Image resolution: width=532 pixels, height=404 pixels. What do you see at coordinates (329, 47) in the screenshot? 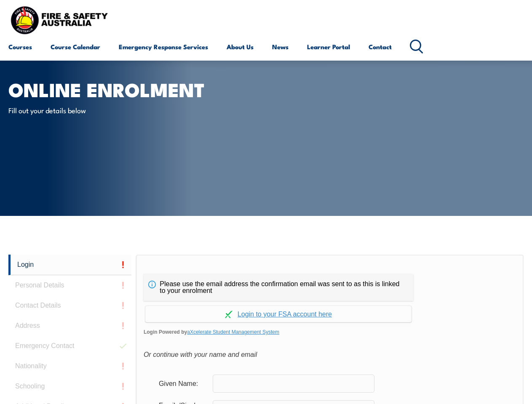
I see `a: Learner Portal` at bounding box center [329, 47].